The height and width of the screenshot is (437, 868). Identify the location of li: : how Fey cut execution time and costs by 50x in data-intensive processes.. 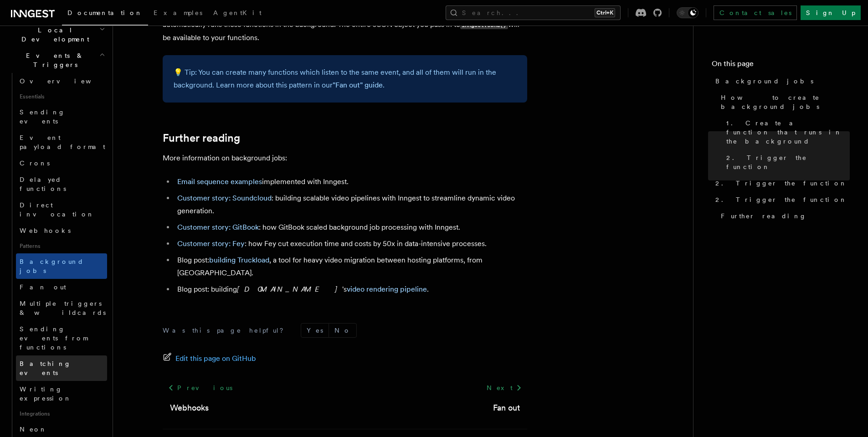
(351, 244).